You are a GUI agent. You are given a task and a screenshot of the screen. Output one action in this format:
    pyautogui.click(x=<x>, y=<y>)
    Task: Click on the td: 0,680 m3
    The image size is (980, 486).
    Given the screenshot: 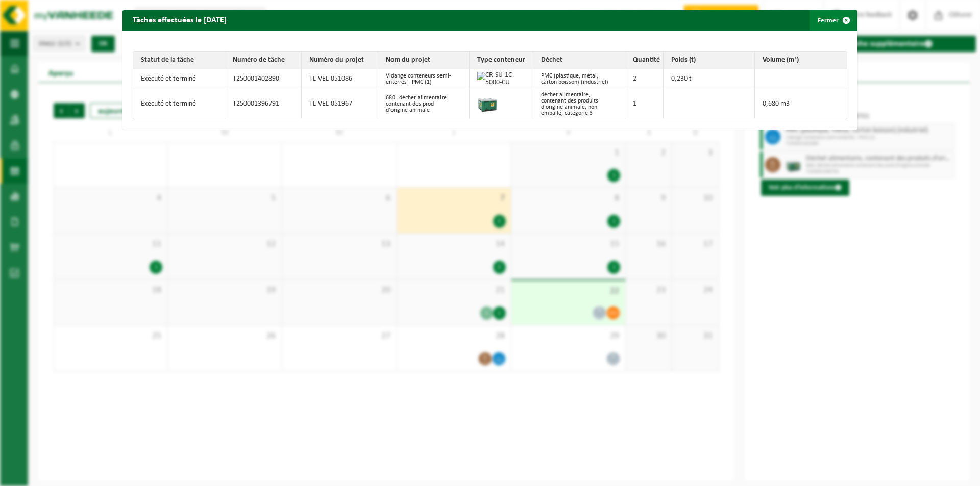 What is the action you would take?
    pyautogui.click(x=801, y=104)
    